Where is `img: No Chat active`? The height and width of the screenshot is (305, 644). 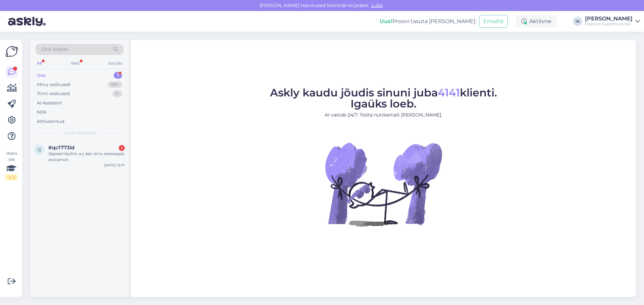 img: No Chat active is located at coordinates (383, 184).